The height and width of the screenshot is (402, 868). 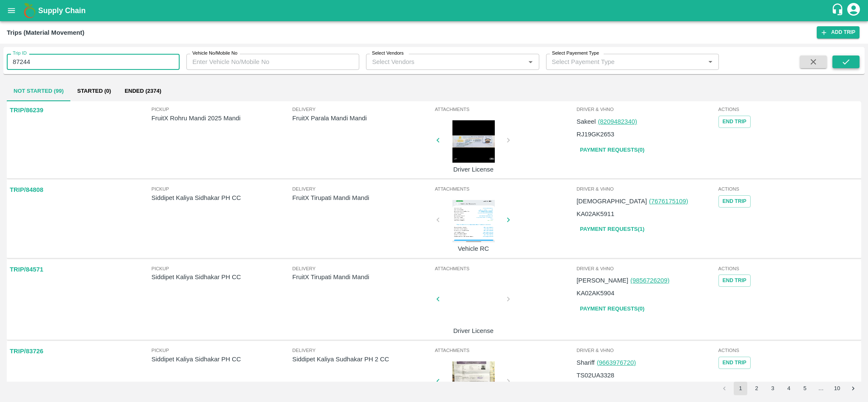 I want to click on button: Go to page 5, so click(x=804, y=388).